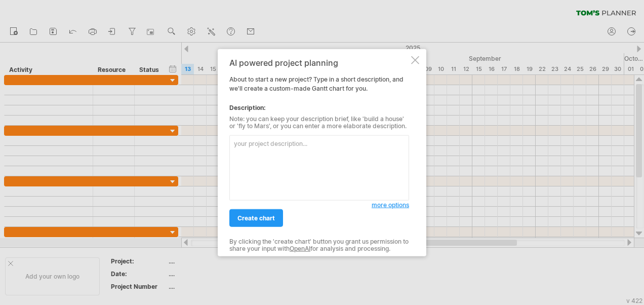 The width and height of the screenshot is (644, 305). What do you see at coordinates (320, 108) in the screenshot?
I see `div: Description:` at bounding box center [320, 108].